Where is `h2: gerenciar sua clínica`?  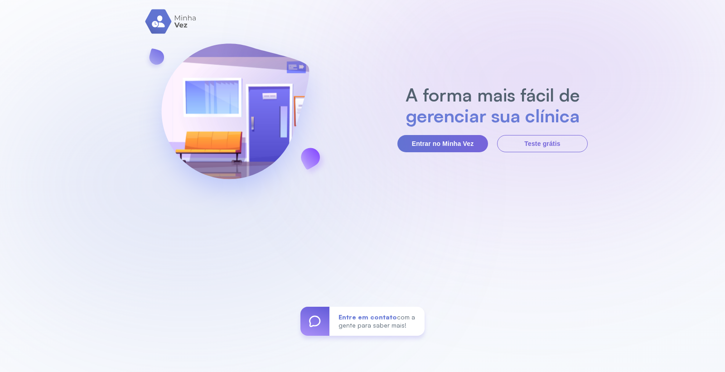 h2: gerenciar sua clínica is located at coordinates (493, 116).